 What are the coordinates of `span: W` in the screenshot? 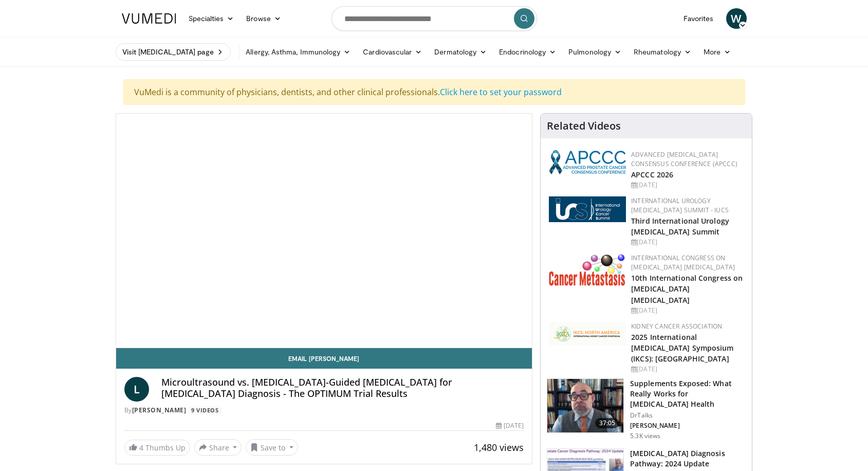 It's located at (737, 19).